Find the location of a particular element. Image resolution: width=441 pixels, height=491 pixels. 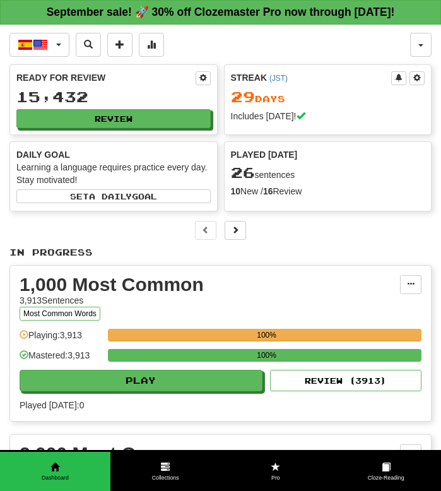

div: Streak is located at coordinates (311, 78).